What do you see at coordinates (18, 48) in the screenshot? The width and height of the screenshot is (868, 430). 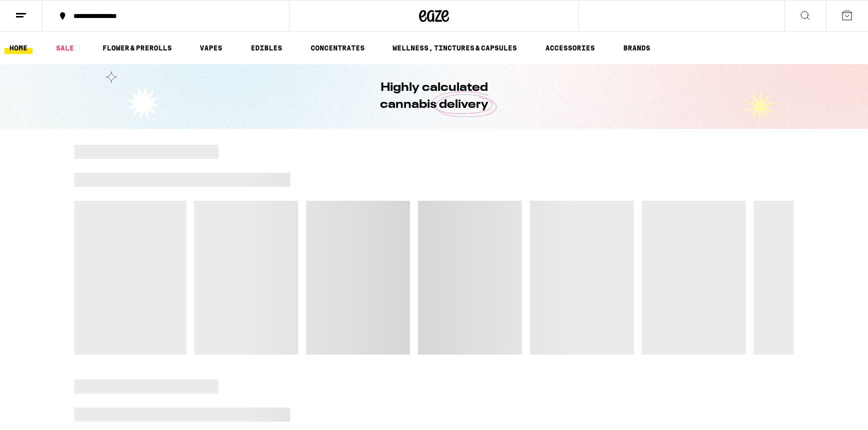 I see `a: HOME` at bounding box center [18, 48].